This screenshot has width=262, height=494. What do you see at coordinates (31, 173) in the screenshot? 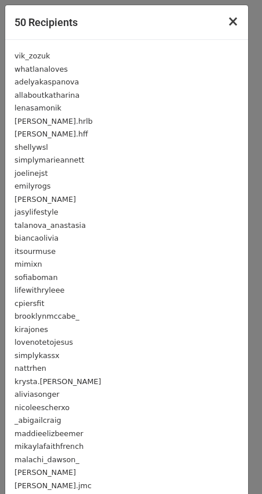
I see `small: joelinejst` at bounding box center [31, 173].